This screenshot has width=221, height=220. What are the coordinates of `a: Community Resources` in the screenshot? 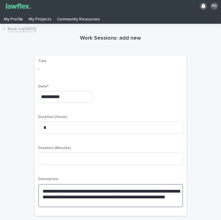 It's located at (78, 18).